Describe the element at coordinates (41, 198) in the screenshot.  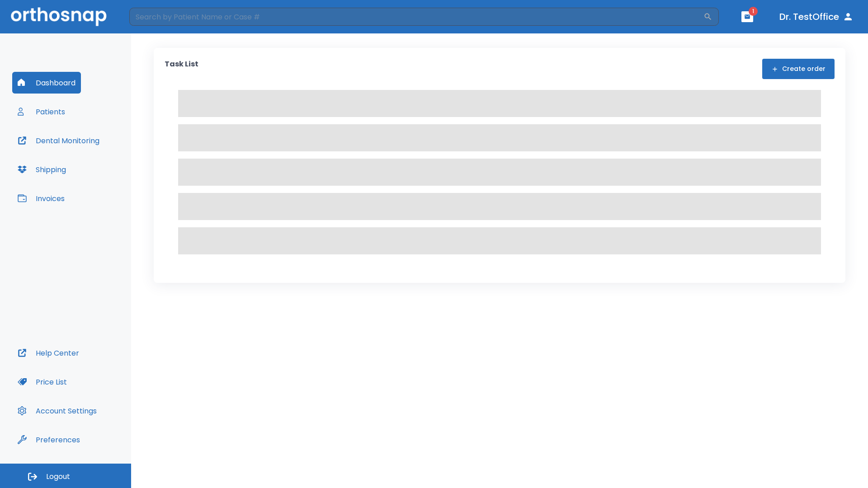
I see `a: Invoices` at that location.